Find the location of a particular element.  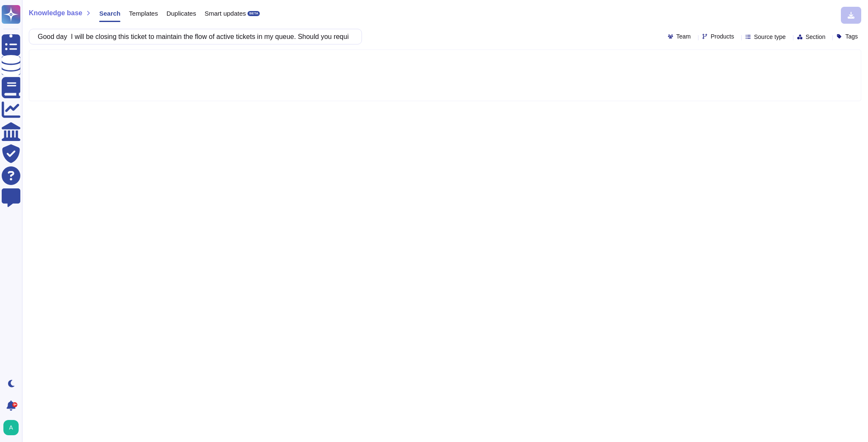

span: Smart updates is located at coordinates (225, 13).